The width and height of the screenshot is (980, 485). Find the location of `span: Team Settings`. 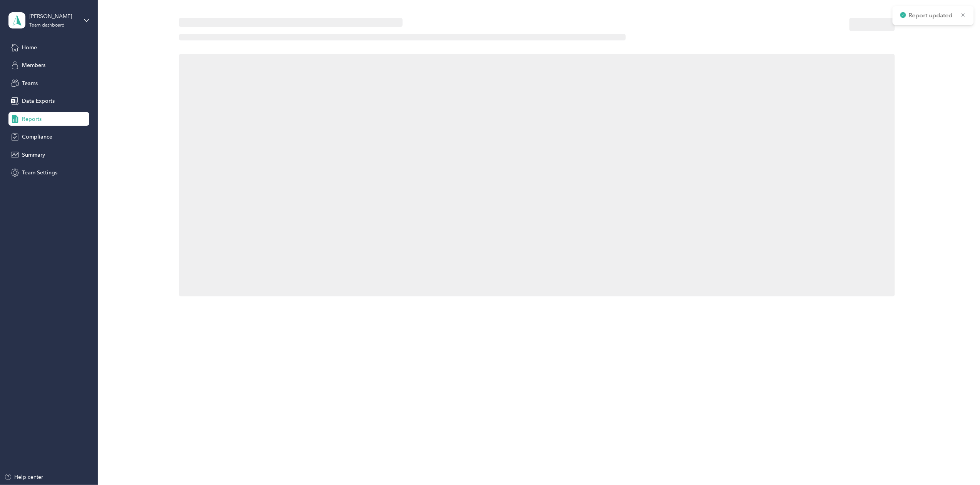

span: Team Settings is located at coordinates (40, 172).